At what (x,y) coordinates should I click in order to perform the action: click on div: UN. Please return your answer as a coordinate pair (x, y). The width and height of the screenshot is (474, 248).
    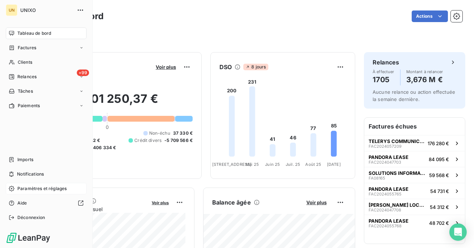
    Looking at the image, I should click on (12, 10).